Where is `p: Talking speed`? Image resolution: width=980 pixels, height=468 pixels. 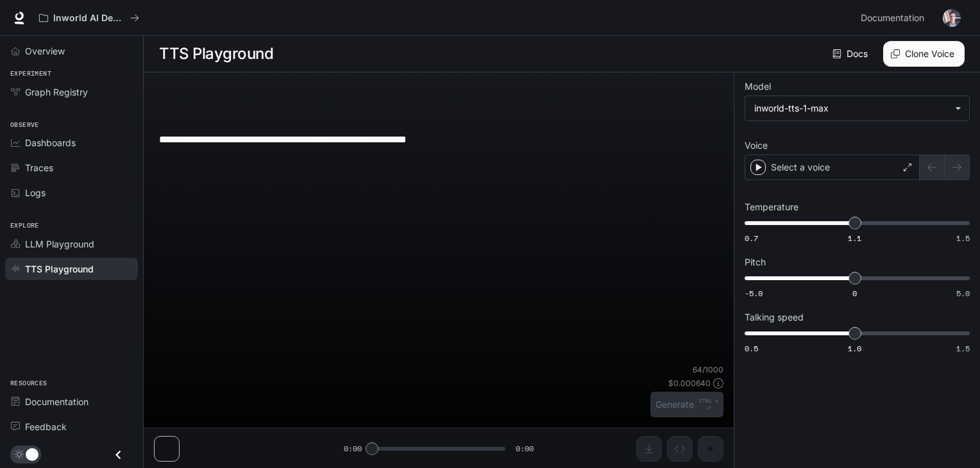 p: Talking speed is located at coordinates (774, 318).